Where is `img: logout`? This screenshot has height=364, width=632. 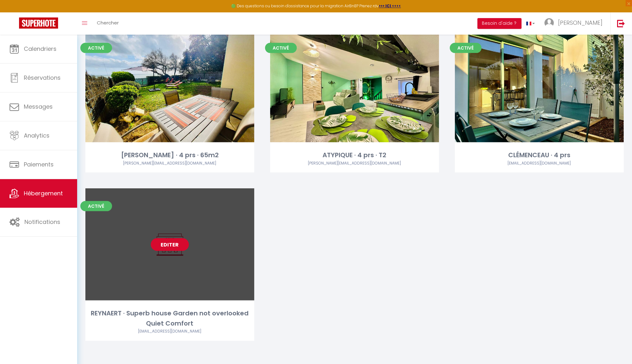
img: logout is located at coordinates (621, 23).